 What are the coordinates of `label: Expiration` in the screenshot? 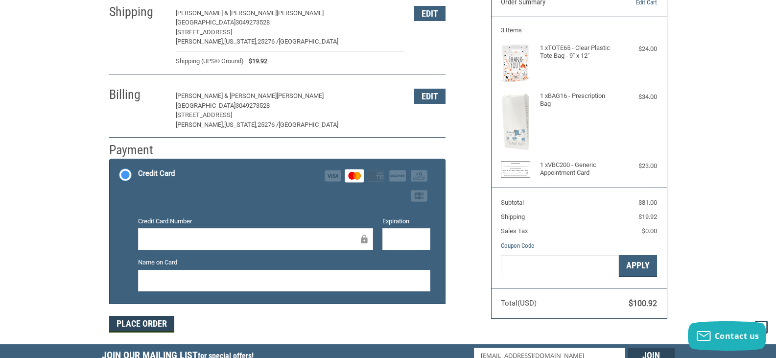 It's located at (406, 221).